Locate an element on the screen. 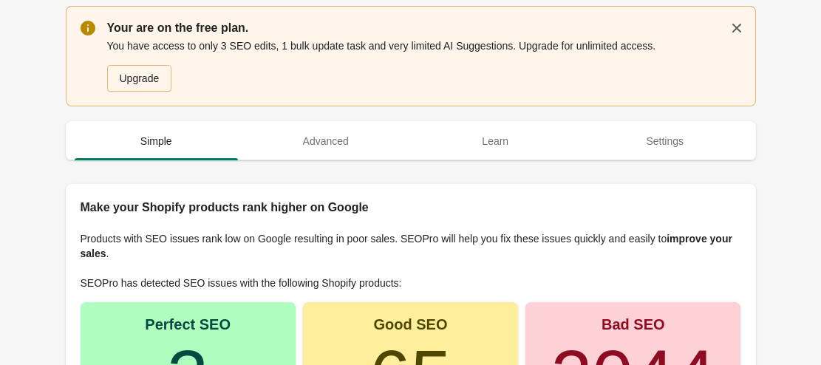  span: Advanced is located at coordinates (326, 141).